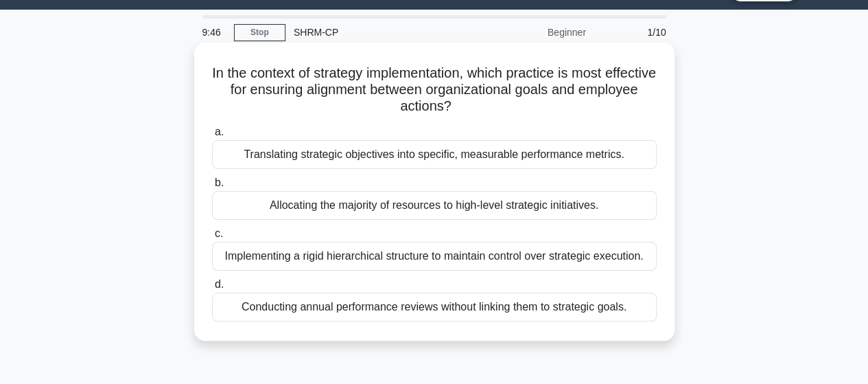  What do you see at coordinates (434, 90) in the screenshot?
I see `h5: In the context of strategy implementation, which practice is most effective for ensuring alignmen...` at bounding box center [434, 90].